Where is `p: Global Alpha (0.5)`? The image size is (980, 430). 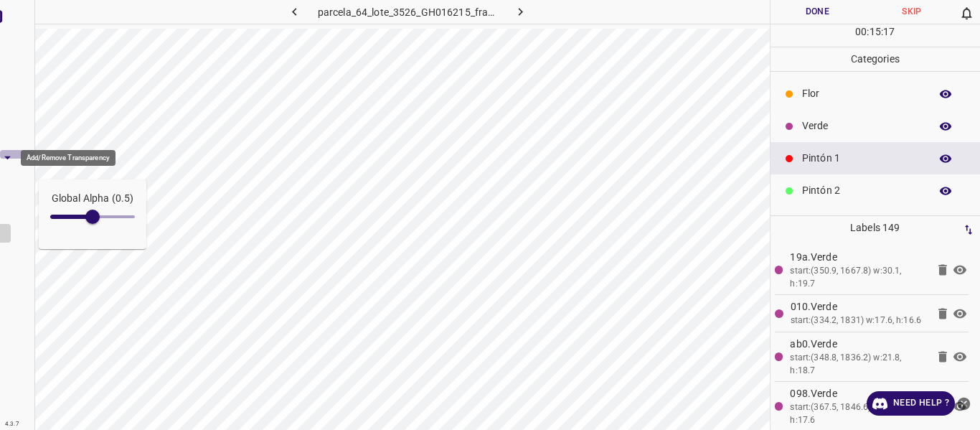
p: Global Alpha (0.5) is located at coordinates (92, 198).